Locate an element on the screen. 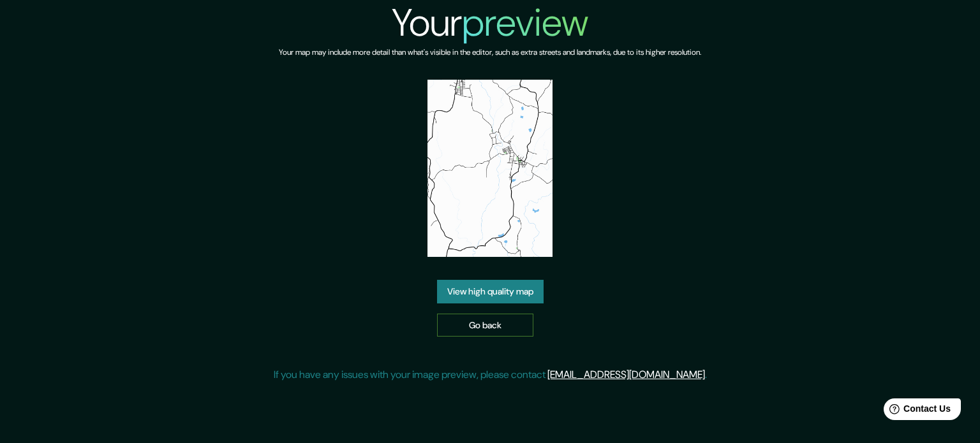  a: View high quality map is located at coordinates (490, 292).